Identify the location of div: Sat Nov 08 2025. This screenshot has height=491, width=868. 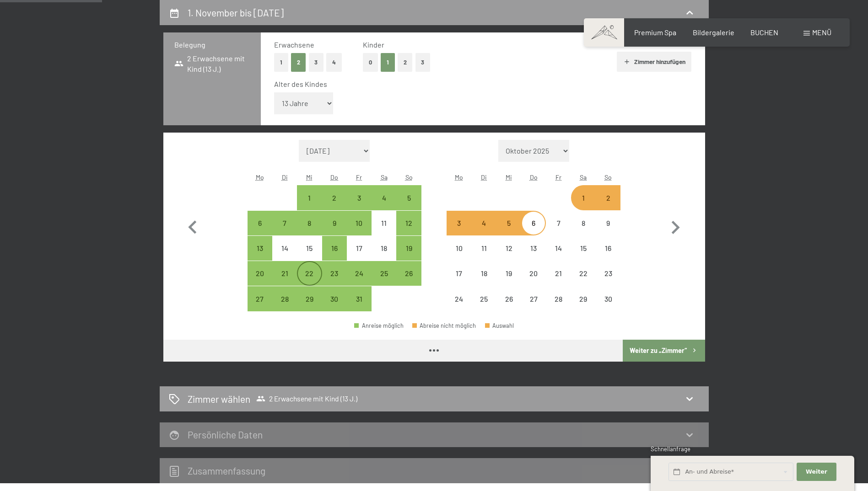
(583, 223).